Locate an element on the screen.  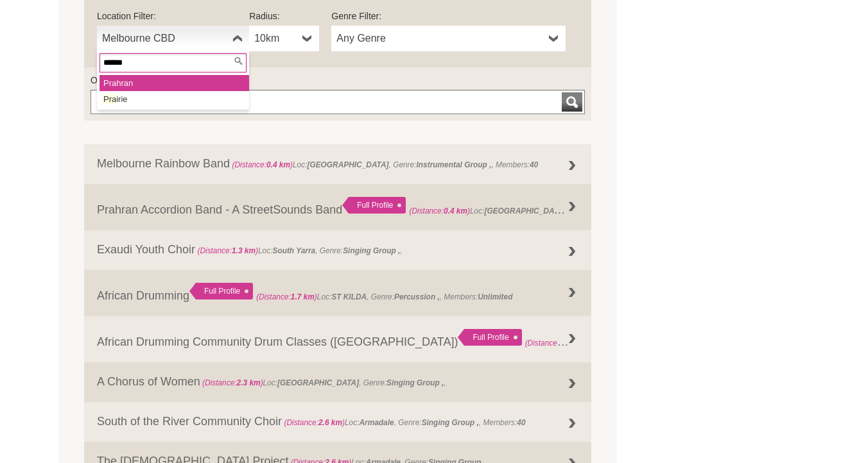
a: Any Genre is located at coordinates (448, 39).